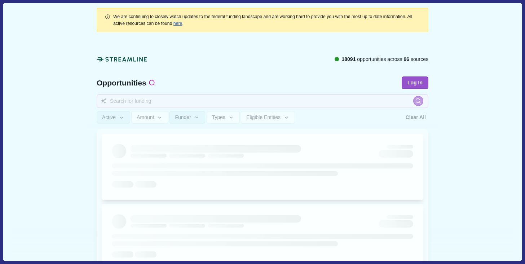  Describe the element at coordinates (415, 83) in the screenshot. I see `button: Log In` at that location.